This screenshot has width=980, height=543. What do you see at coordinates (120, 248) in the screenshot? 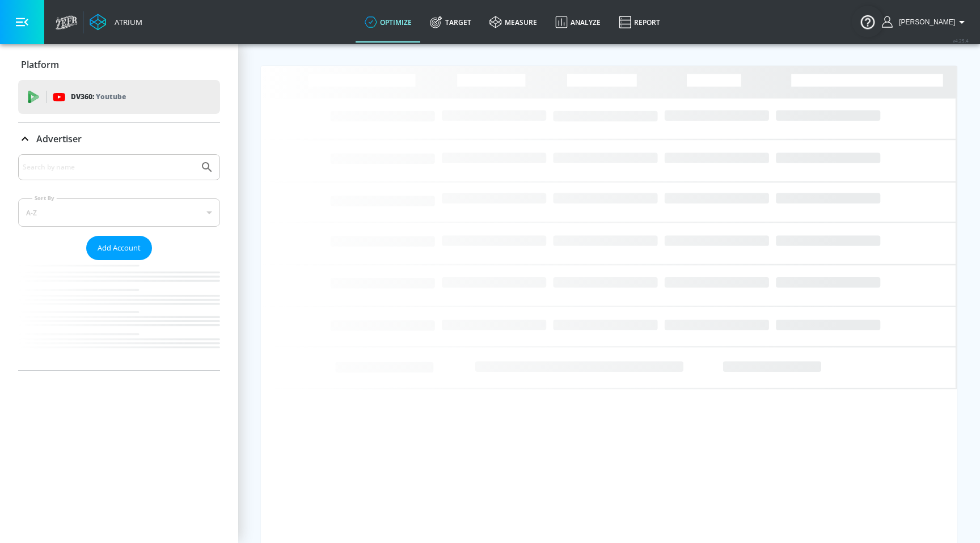
I see `span: Add Account` at bounding box center [120, 248].